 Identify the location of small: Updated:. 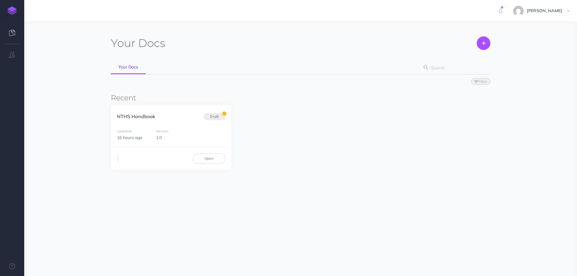
(125, 131).